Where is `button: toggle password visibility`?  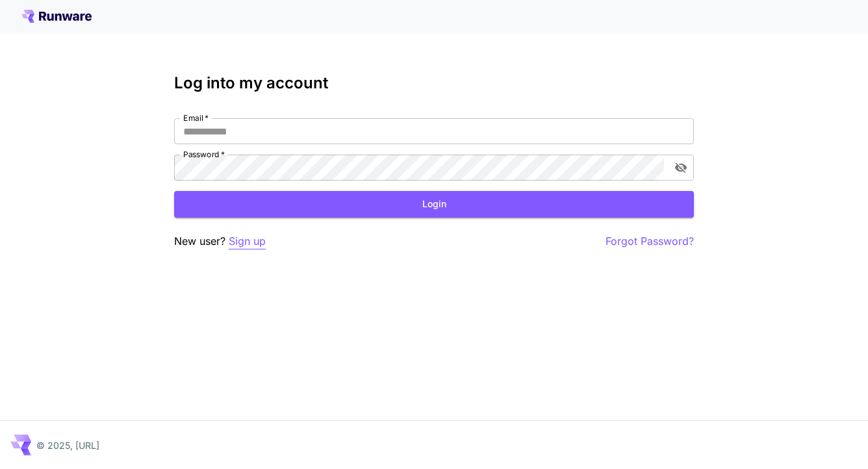 button: toggle password visibility is located at coordinates (681, 168).